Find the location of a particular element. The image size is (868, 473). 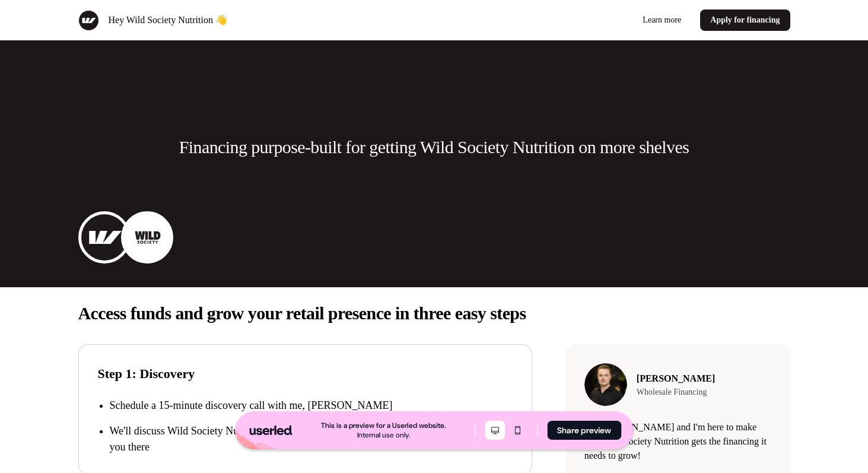

div: Internal use only. is located at coordinates (383, 435).